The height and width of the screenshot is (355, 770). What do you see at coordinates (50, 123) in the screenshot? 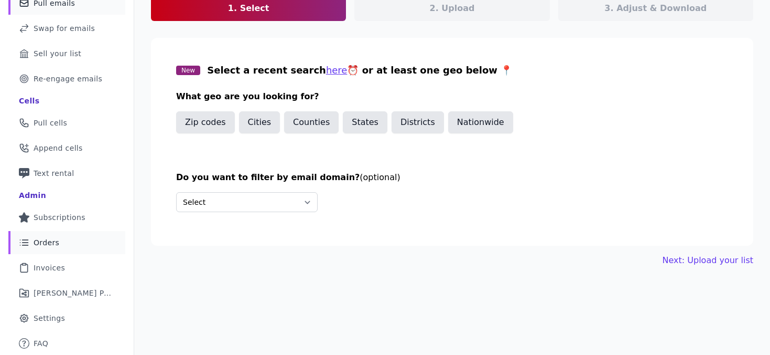
I see `span: Pull cells` at bounding box center [50, 123].